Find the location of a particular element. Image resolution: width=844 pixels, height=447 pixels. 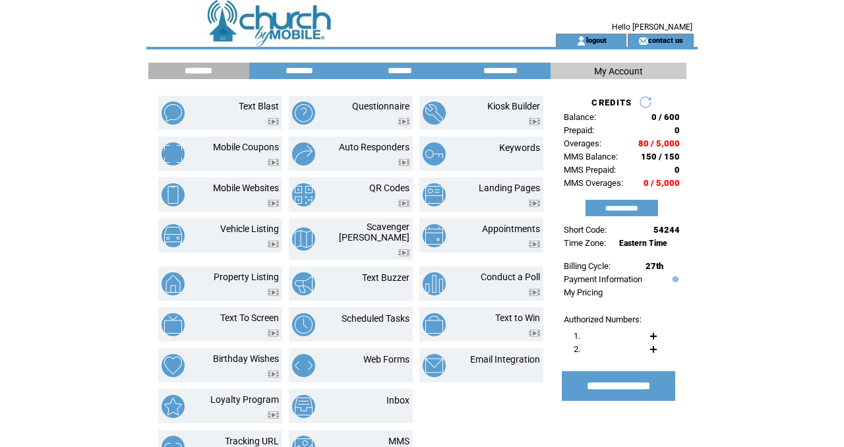

img: kiosk-builder.png is located at coordinates (434, 113).